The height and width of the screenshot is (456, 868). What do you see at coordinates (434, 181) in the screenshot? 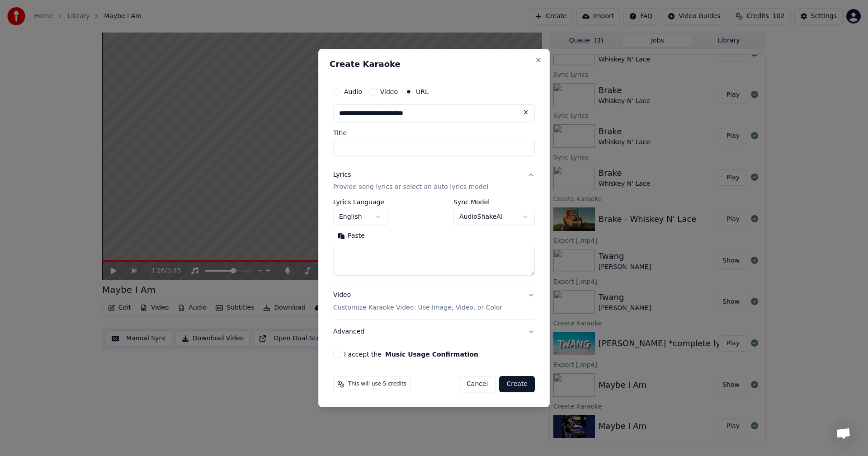
I see `button: LyricsProvide song lyrics or select an auto lyrics model` at bounding box center [434, 181].